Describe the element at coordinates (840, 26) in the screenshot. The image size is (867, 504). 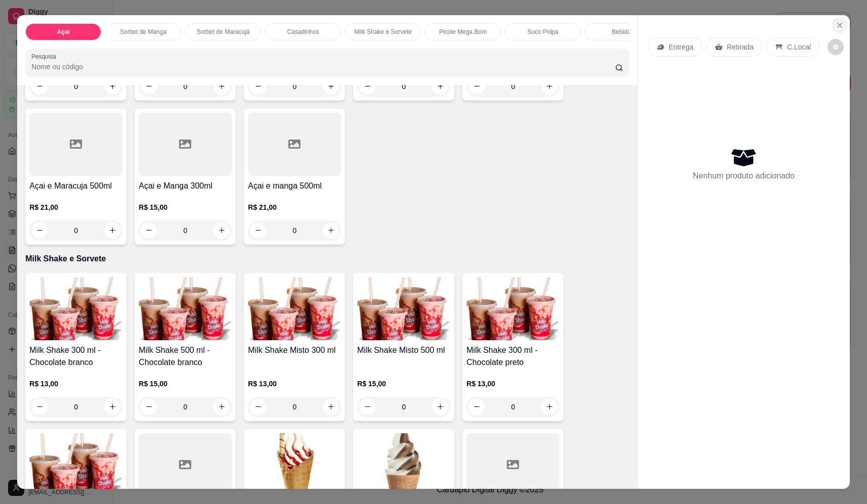
I see `button: Close` at that location.